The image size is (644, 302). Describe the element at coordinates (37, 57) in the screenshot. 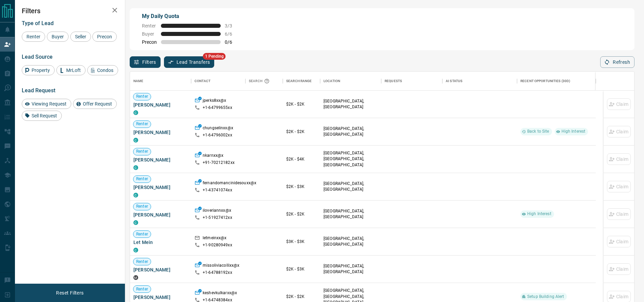

I see `span: Lead Source` at that location.